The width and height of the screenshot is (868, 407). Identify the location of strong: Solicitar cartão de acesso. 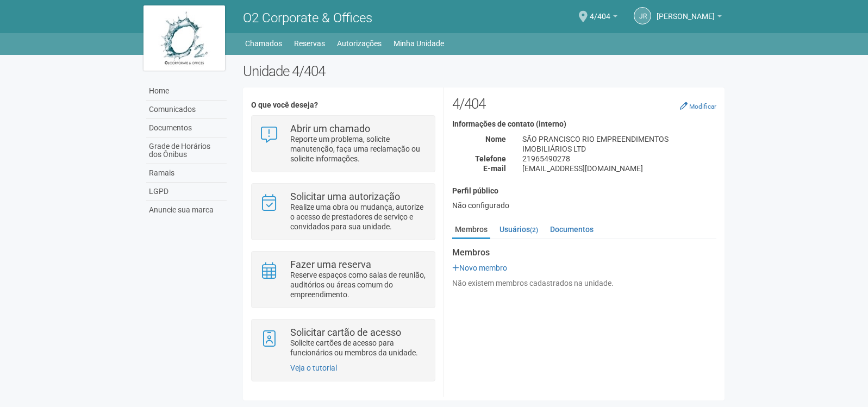
(346, 332).